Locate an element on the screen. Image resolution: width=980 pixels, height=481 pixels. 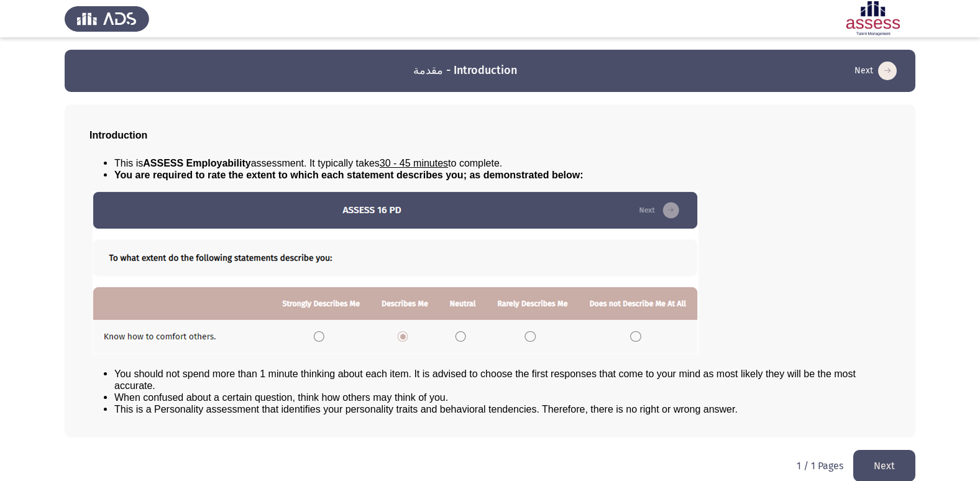
span: This is assessment. It typically takes to complete. is located at coordinates (308, 162).